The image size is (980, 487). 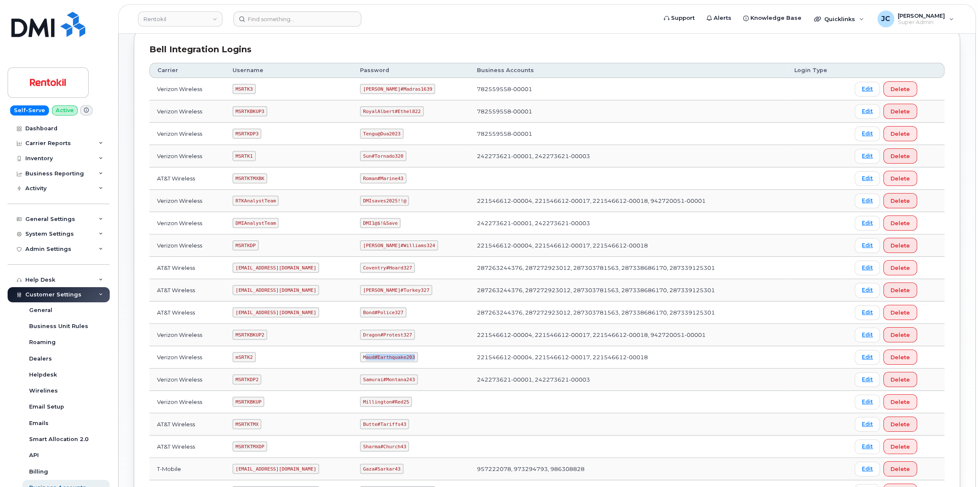 What do you see at coordinates (628, 70) in the screenshot?
I see `th: Business Accounts` at bounding box center [628, 70].